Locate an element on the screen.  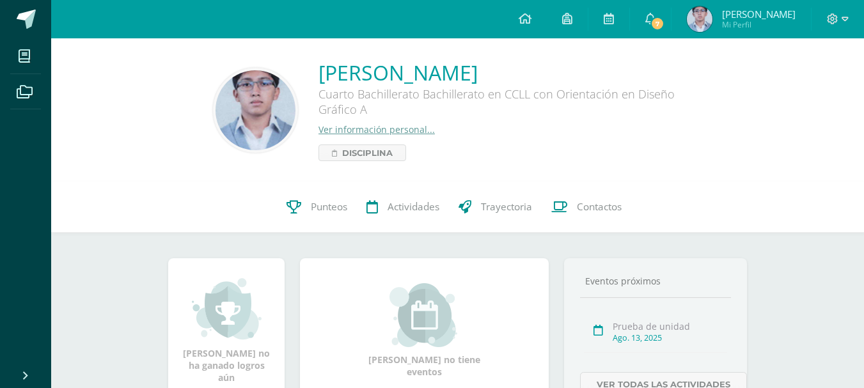
span: 7 is located at coordinates (658, 24).